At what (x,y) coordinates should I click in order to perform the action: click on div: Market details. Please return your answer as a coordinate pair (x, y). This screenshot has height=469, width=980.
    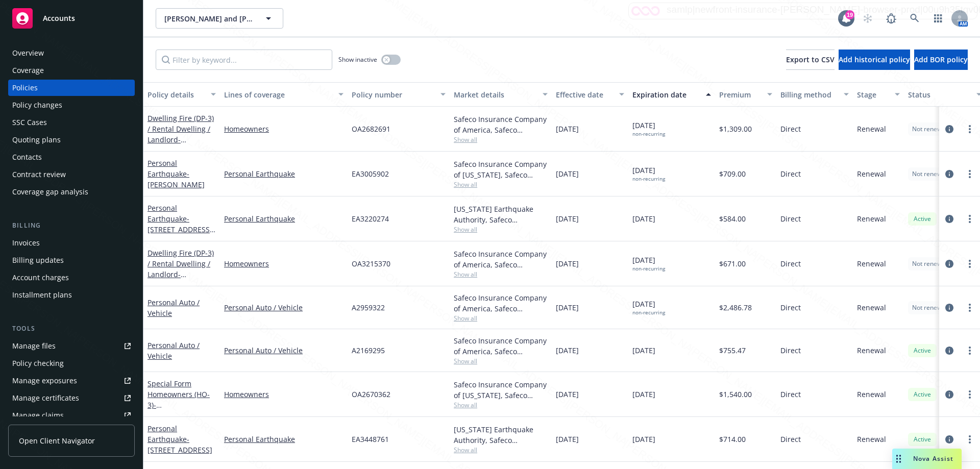
    Looking at the image, I should click on (495, 94).